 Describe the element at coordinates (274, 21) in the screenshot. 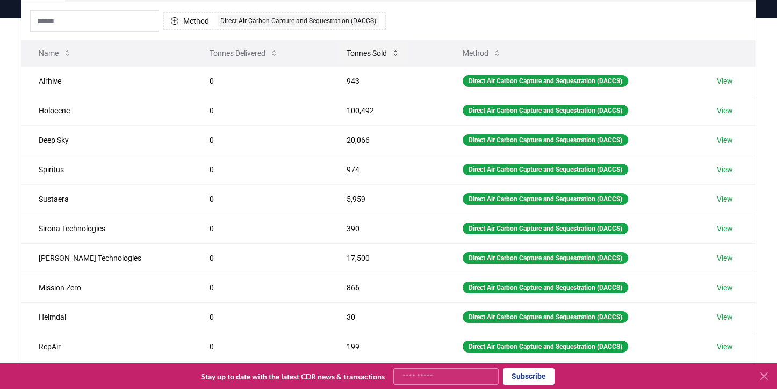

I see `button: MethodDirect Air Carbon Capture and Sequestration (DACCS)` at that location.